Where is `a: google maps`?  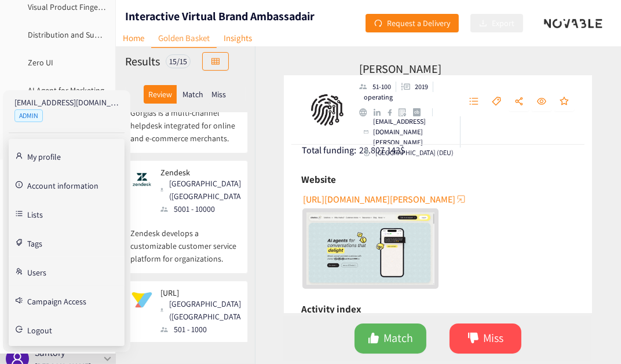 a: google maps is located at coordinates (406, 112).